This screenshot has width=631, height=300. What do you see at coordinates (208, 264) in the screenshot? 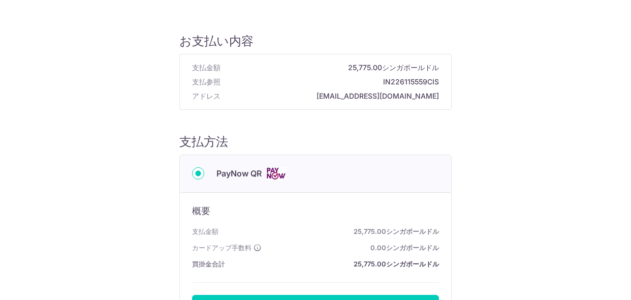
I see `span: 買掛金合計` at bounding box center [208, 264].